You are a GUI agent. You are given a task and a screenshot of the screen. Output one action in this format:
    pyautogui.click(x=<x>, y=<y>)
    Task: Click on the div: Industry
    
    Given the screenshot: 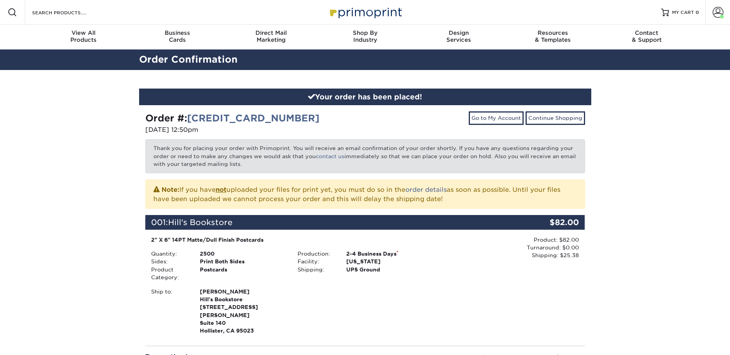 What is the action you would take?
    pyautogui.click(x=365, y=36)
    